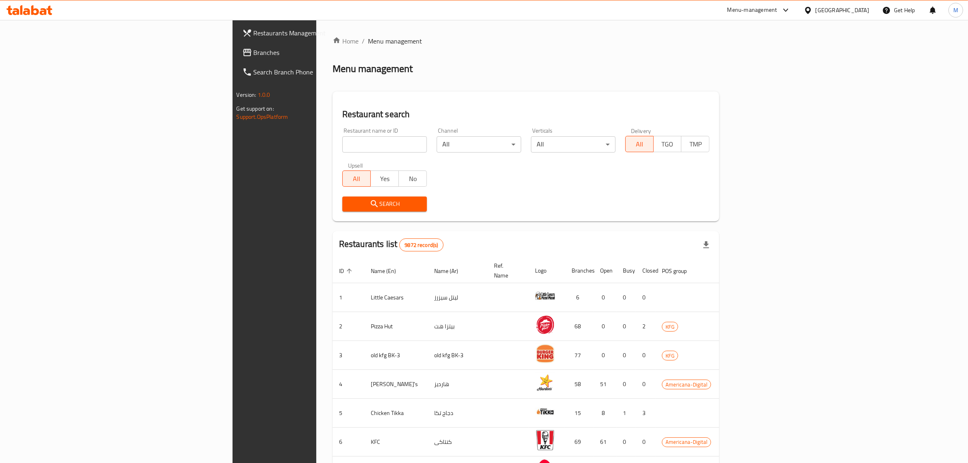  I want to click on img: KFC, so click(545, 440).